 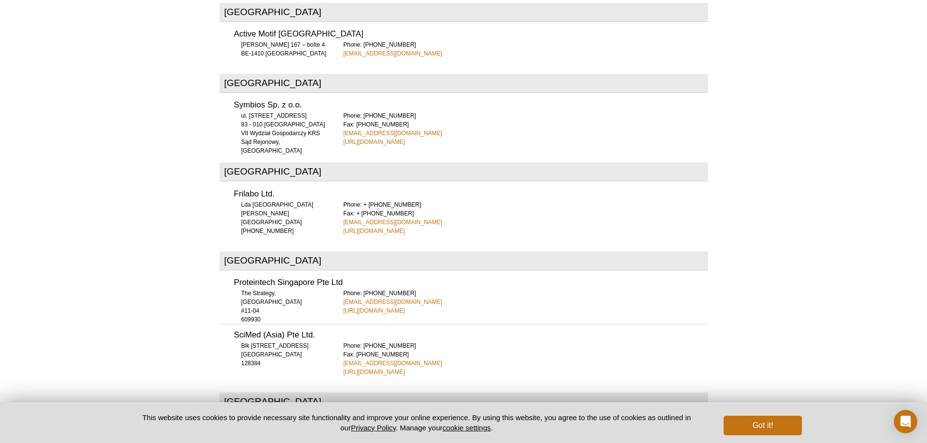 I want to click on h3: Proteintech Singapore Pte Ltd, so click(x=471, y=283).